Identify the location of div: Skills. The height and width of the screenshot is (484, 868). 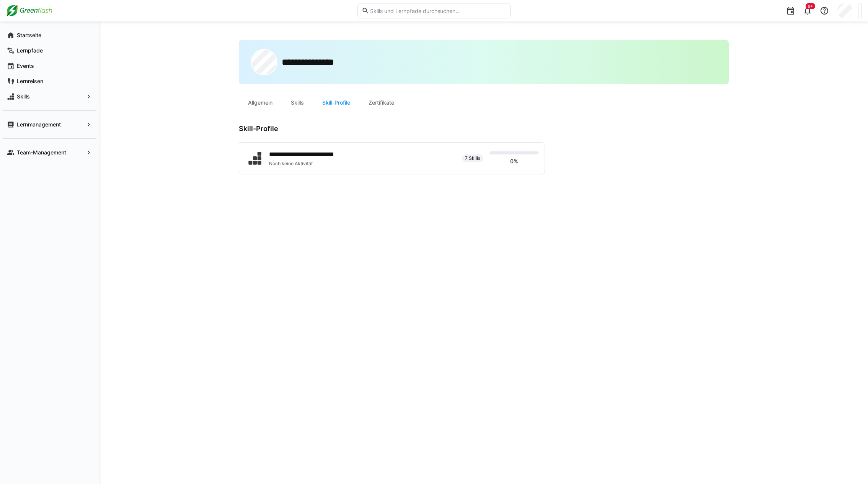
(297, 103).